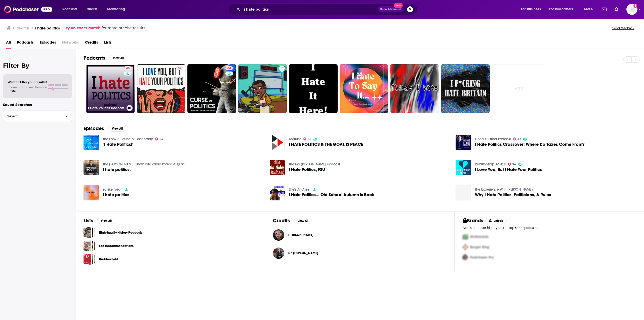 This screenshot has height=320, width=644. I want to click on img: Podchaser - Follow, Share and Rate Podcasts, so click(28, 9).